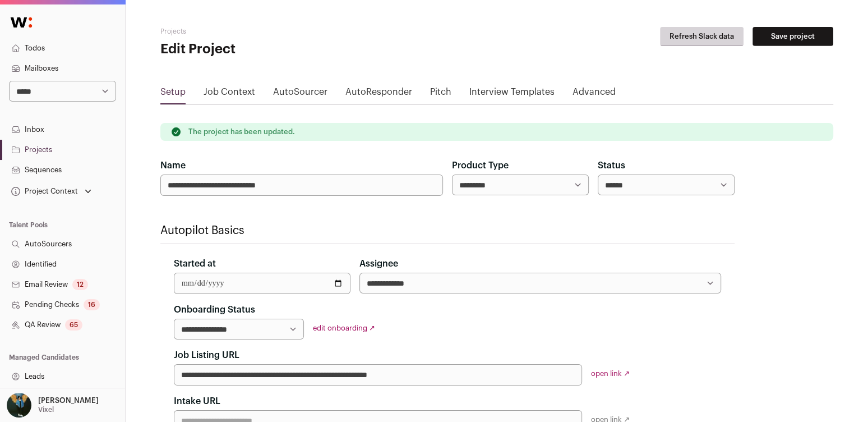 This screenshot has width=868, height=422. What do you see at coordinates (173, 166) in the screenshot?
I see `label: Name` at bounding box center [173, 166].